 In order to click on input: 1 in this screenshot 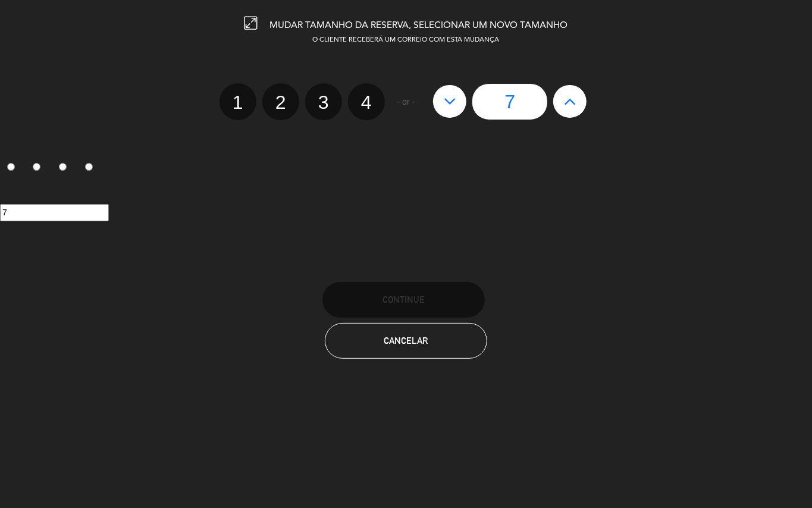, I will do `click(11, 167)`.